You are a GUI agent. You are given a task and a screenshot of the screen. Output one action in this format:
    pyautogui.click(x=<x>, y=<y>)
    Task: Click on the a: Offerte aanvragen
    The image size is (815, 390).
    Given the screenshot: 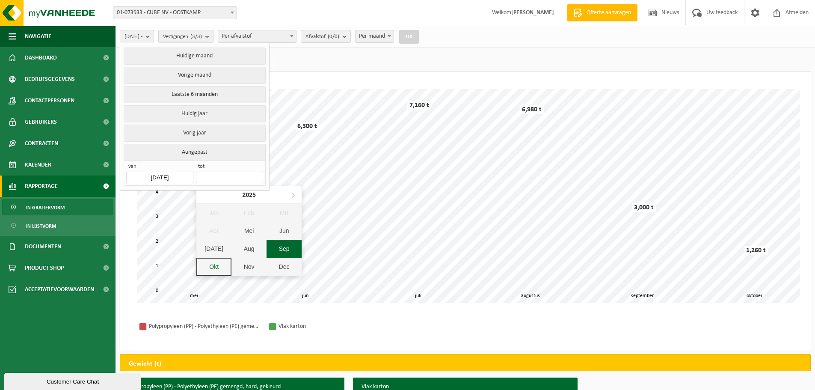 What is the action you would take?
    pyautogui.click(x=602, y=13)
    